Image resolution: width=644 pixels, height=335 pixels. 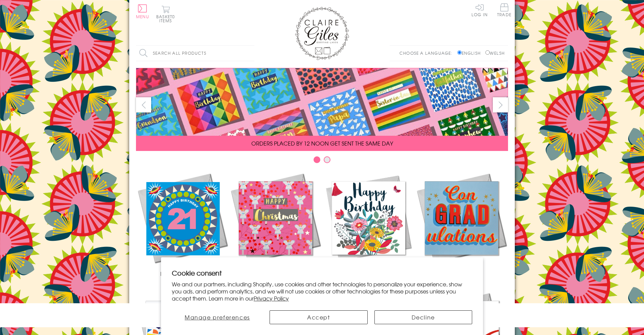 I want to click on p: We and our partners, including Shopify, use cookies and other technologies to personalize your ex..., so click(x=322, y=291).